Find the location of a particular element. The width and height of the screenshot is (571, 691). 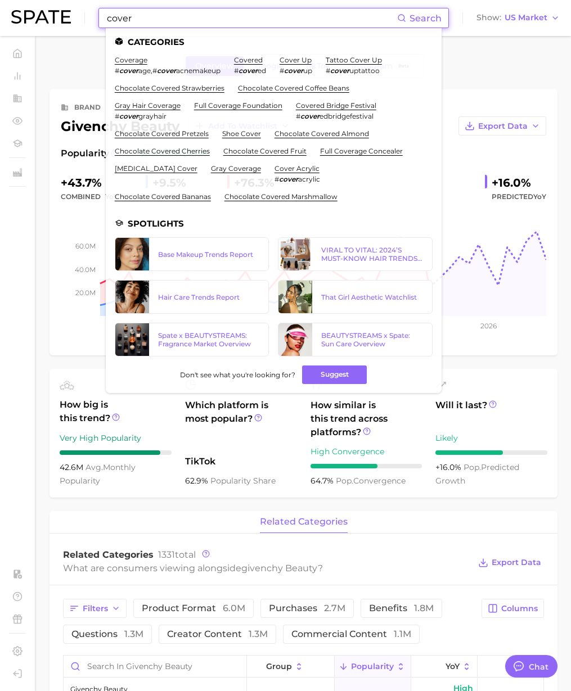

span: Don't see what you're looking for? is located at coordinates (237, 375).